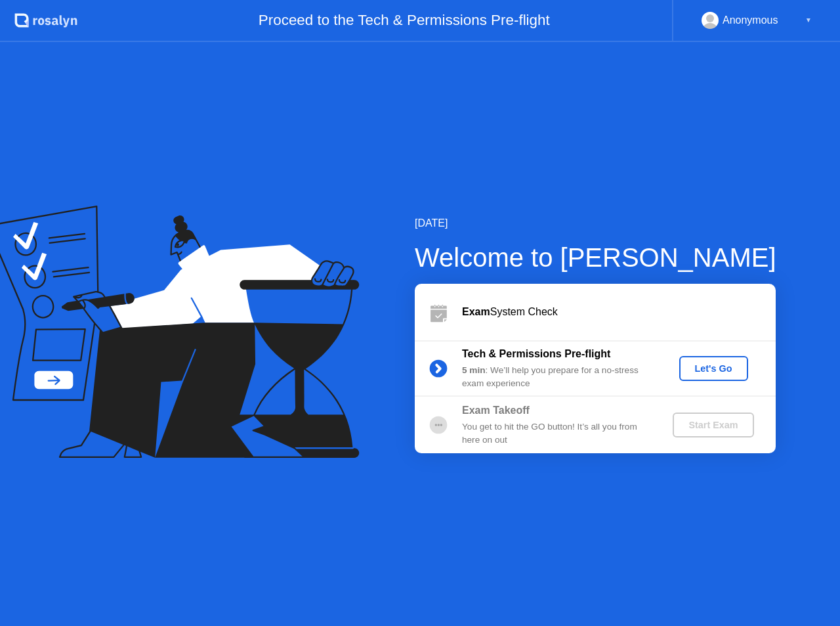 The image size is (840, 626). Describe the element at coordinates (713, 424) in the screenshot. I see `button: Start Exam` at that location.